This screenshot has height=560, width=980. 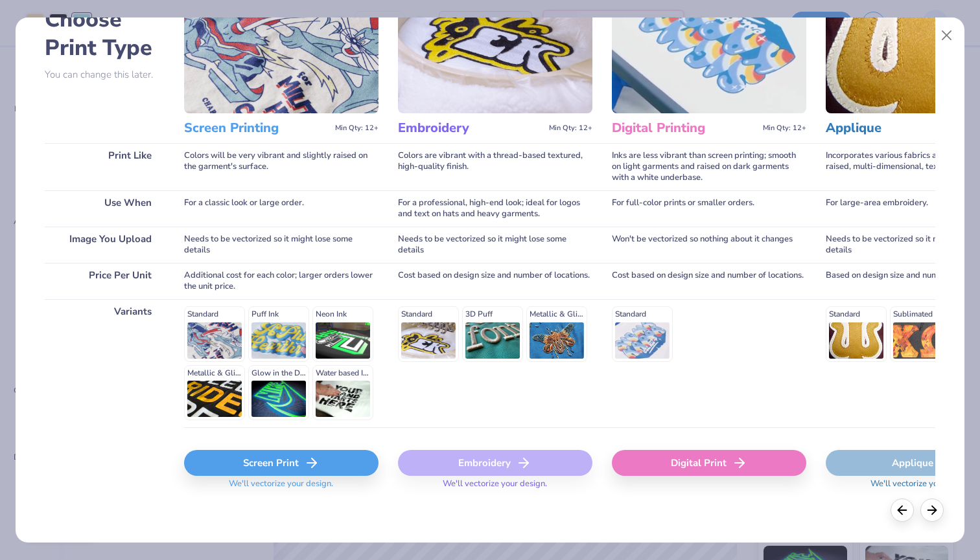 I want to click on div: For a classic look or large order., so click(x=281, y=209).